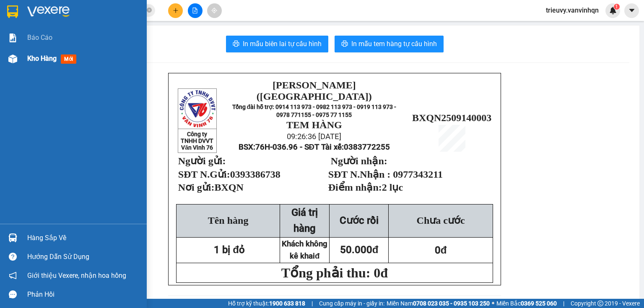  I want to click on span: Giới thiệu Vexere, nhận hoa hồng, so click(77, 275).